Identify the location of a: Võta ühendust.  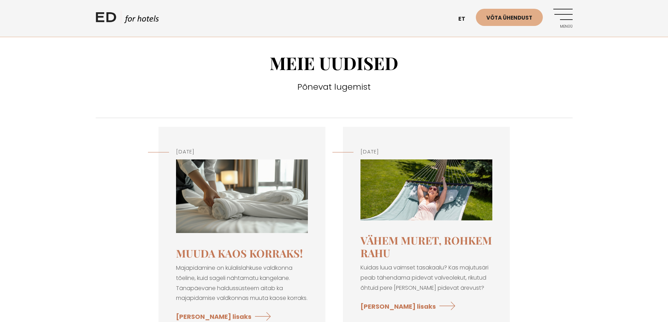
(509, 17).